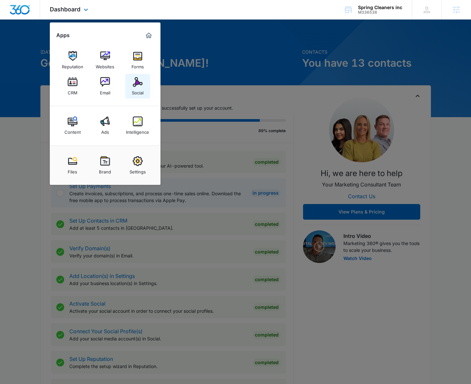  Describe the element at coordinates (13, 13) in the screenshot. I see `img: logo_orange.svg` at that location.